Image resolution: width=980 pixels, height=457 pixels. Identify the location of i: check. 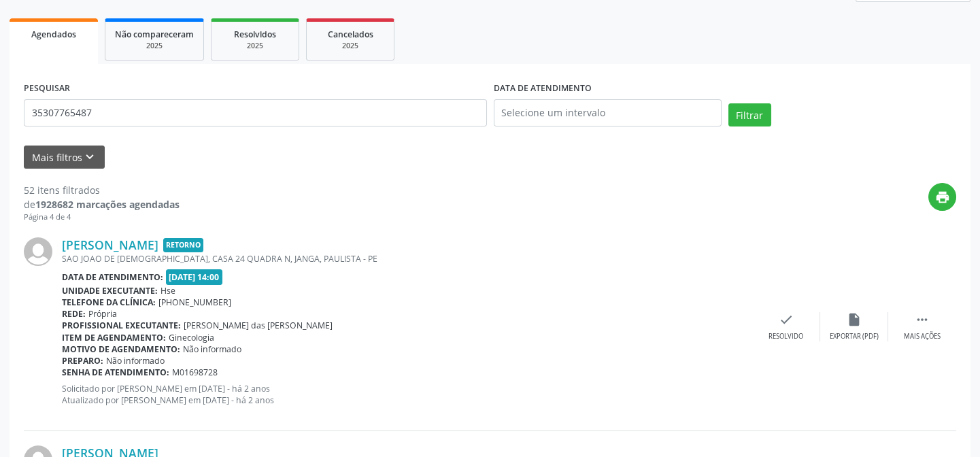
(786, 319).